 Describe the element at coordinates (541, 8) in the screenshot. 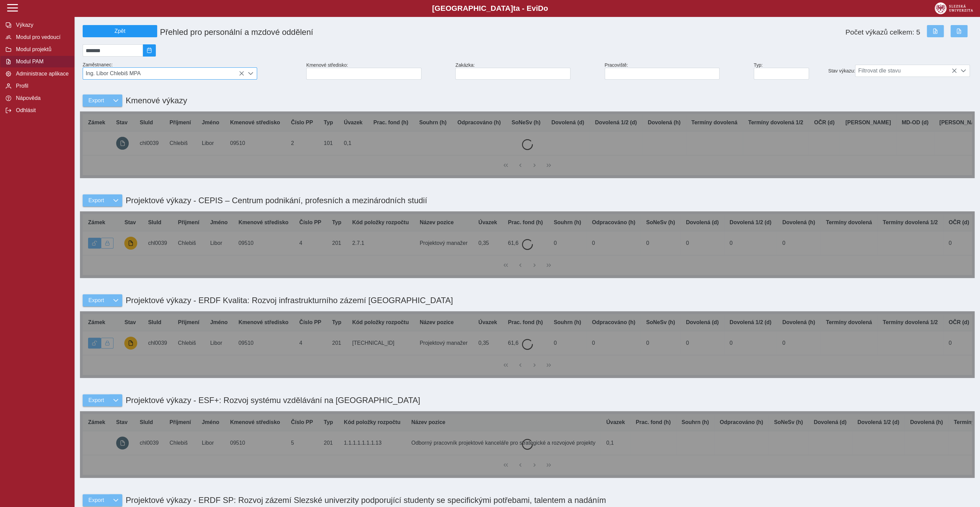

I see `span: D` at that location.